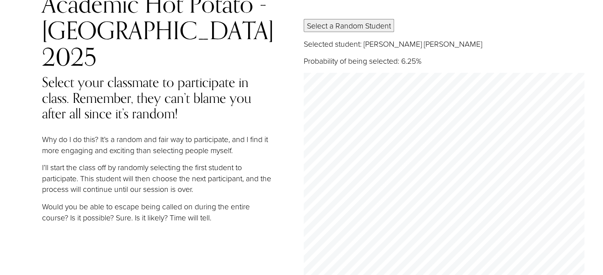 The height and width of the screenshot is (275, 603). I want to click on button: Select a Random Student, so click(349, 25).